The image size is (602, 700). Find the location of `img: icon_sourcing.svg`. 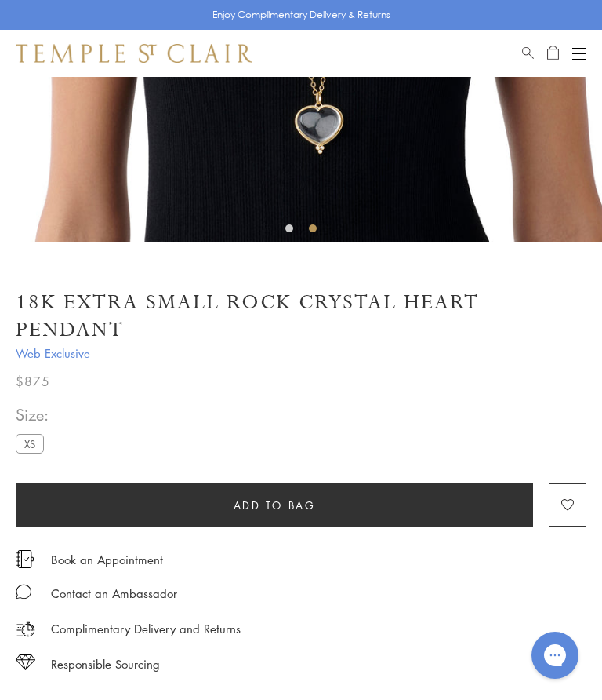

img: icon_sourcing.svg is located at coordinates (25, 662).